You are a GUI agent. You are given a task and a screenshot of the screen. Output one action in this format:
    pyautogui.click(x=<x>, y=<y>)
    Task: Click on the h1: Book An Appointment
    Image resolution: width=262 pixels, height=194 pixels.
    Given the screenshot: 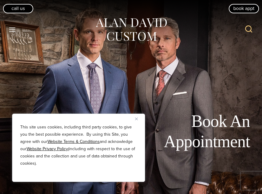 What is the action you would take?
    pyautogui.click(x=182, y=132)
    